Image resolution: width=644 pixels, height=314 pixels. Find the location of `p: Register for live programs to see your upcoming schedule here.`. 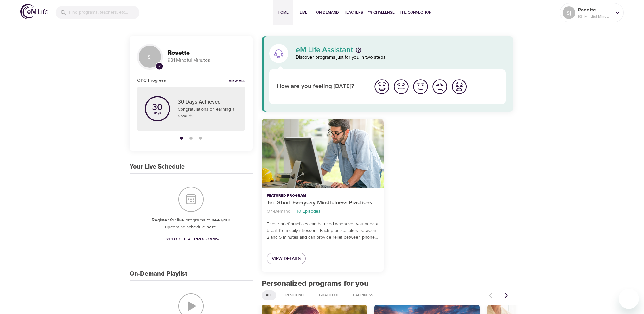

p: Register for live programs to see your upcoming schedule here. is located at coordinates (191, 224).